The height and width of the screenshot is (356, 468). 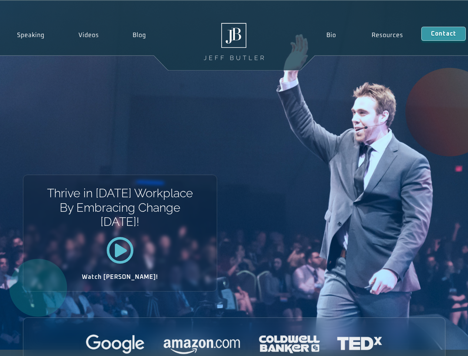 I want to click on a: Resources, so click(x=388, y=35).